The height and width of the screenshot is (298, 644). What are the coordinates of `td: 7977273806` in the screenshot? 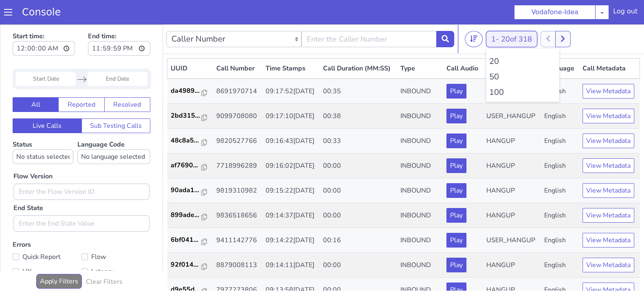 It's located at (237, 266).